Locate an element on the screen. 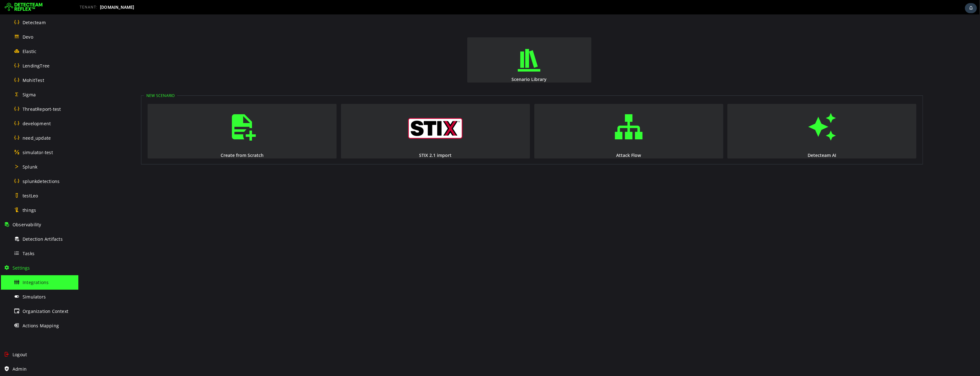 Image resolution: width=980 pixels, height=376 pixels. span: Splunk is located at coordinates (30, 167).